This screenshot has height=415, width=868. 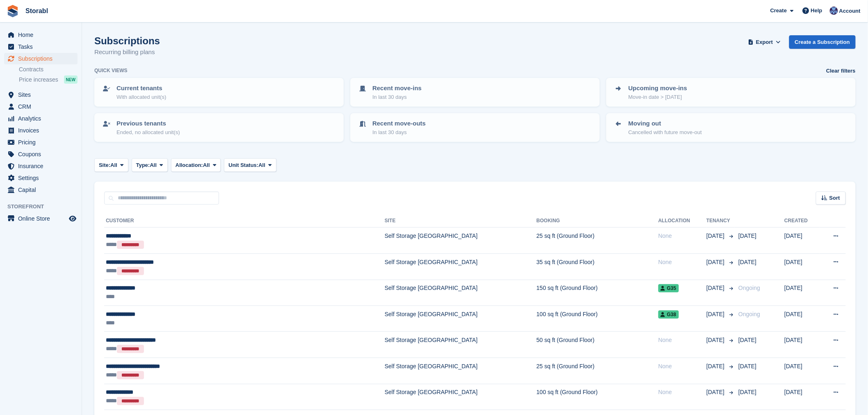 What do you see at coordinates (835, 198) in the screenshot?
I see `span: Sort` at bounding box center [835, 198].